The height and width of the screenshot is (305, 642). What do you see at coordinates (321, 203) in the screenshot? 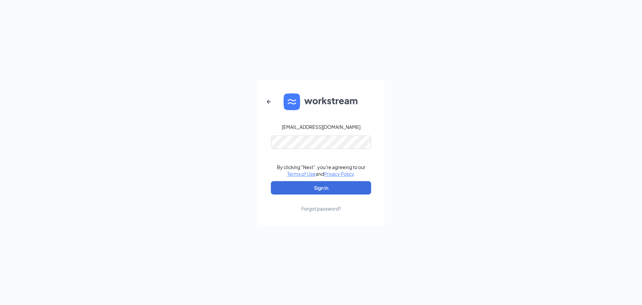
I see `a: Forgot password?` at bounding box center [321, 203].